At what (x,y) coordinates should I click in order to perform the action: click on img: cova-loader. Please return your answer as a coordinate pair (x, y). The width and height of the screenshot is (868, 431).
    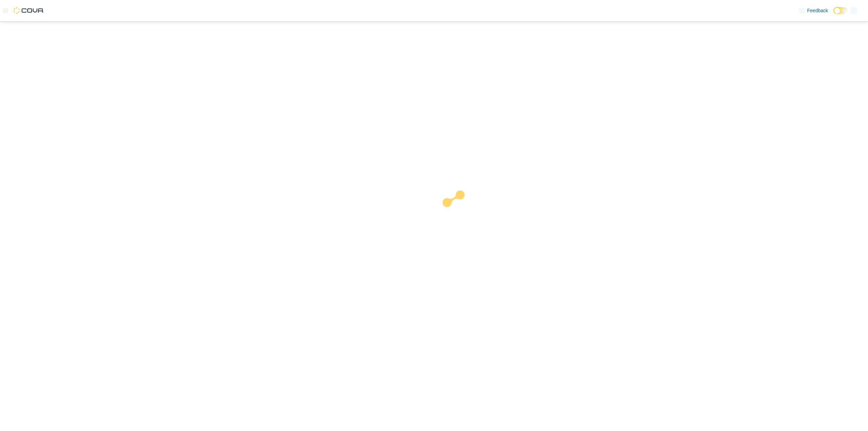
    Looking at the image, I should click on (460, 211).